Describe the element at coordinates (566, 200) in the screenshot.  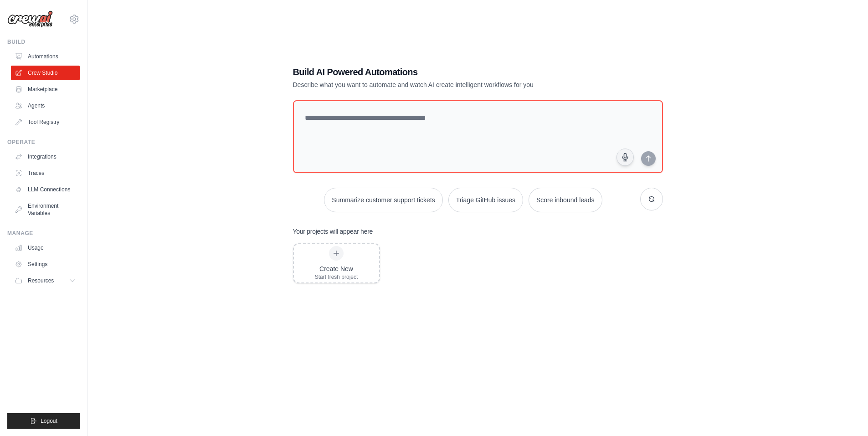
I see `button: Score inbound leads` at that location.